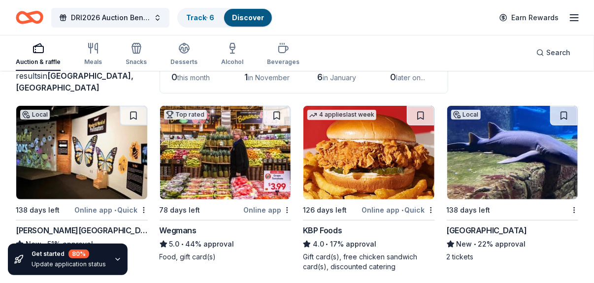  Describe the element at coordinates (318, 244) in the screenshot. I see `span: 4.0` at that location.